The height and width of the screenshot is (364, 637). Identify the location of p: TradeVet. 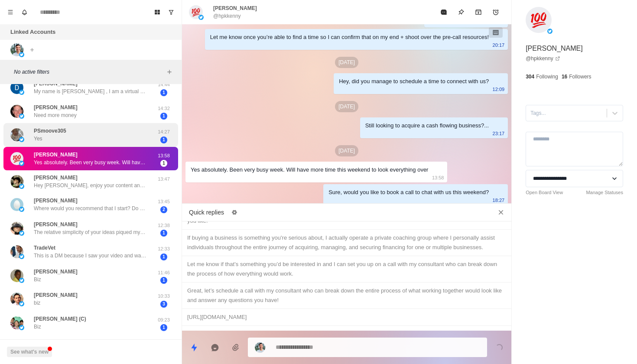
(44, 248).